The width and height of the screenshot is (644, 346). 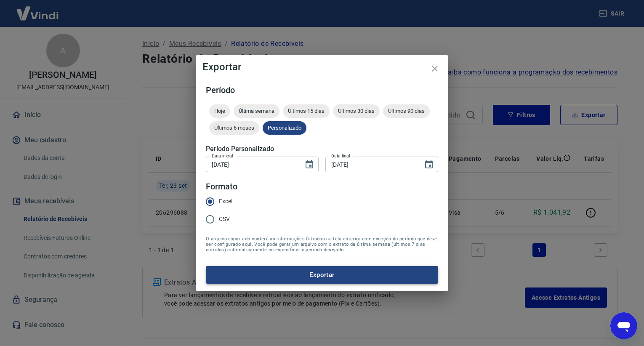 I want to click on div: Hoje, so click(x=220, y=111).